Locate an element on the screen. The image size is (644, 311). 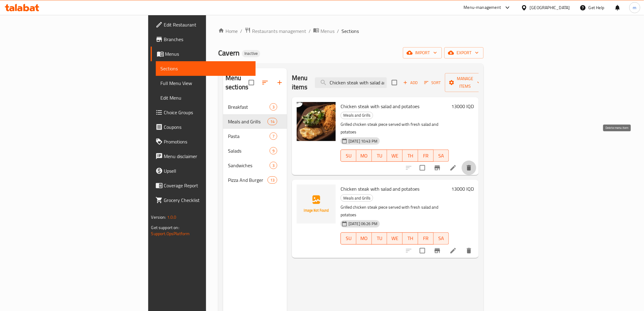
span: Choice Groups is located at coordinates (207, 112).